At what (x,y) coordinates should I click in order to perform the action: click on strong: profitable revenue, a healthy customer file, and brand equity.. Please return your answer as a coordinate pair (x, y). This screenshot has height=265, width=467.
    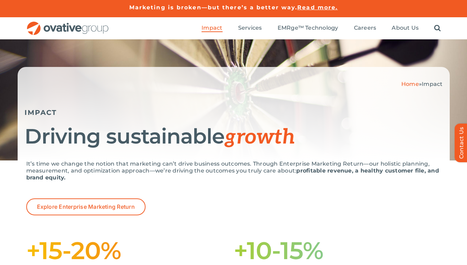
    Looking at the image, I should click on (233, 174).